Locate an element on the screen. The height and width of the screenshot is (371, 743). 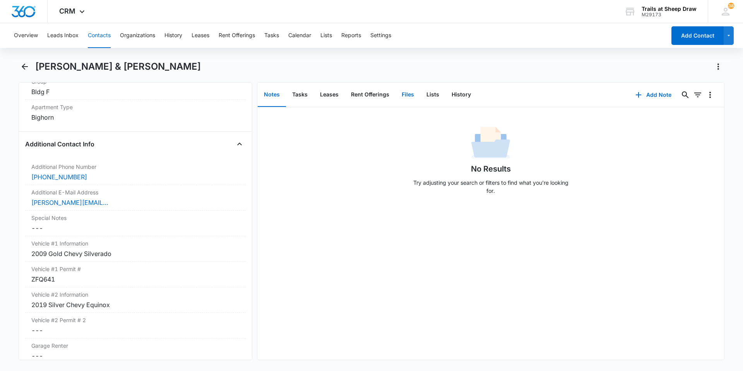
button: Actions is located at coordinates (718, 67).